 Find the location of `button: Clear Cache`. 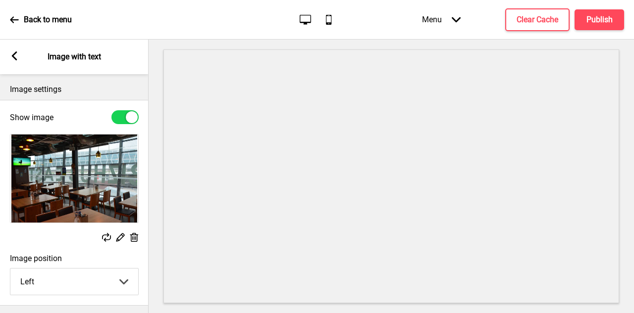

button: Clear Cache is located at coordinates (537, 20).